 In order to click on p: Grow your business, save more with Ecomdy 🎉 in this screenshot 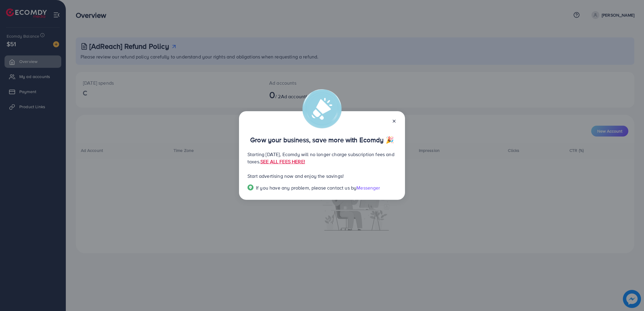, I will do `click(322, 140)`.